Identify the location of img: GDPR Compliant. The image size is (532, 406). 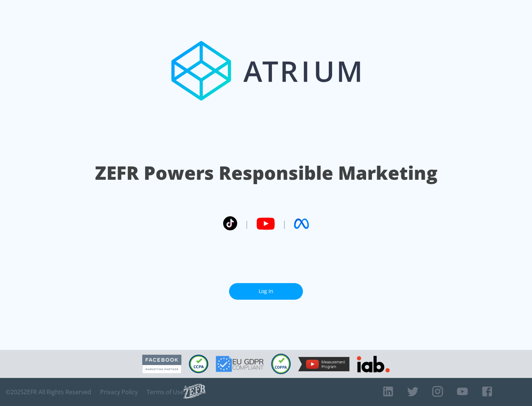
(240, 364).